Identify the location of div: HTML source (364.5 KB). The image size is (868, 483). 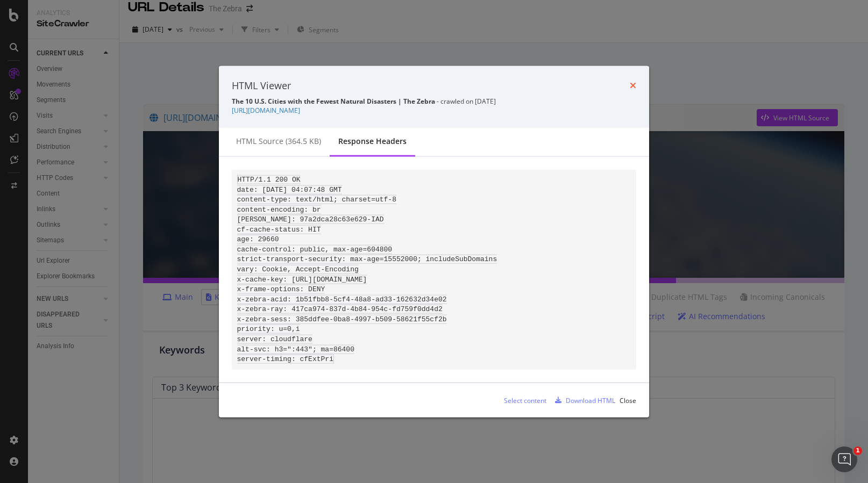
(278, 141).